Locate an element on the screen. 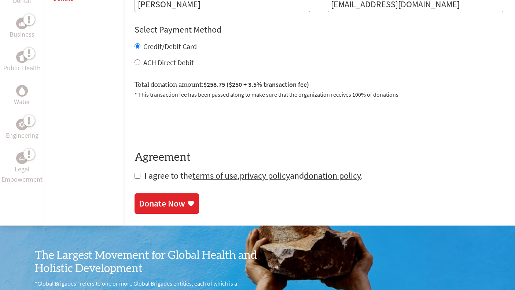 This screenshot has width=515, height=290. p: Legal Empowerment is located at coordinates (22, 174).